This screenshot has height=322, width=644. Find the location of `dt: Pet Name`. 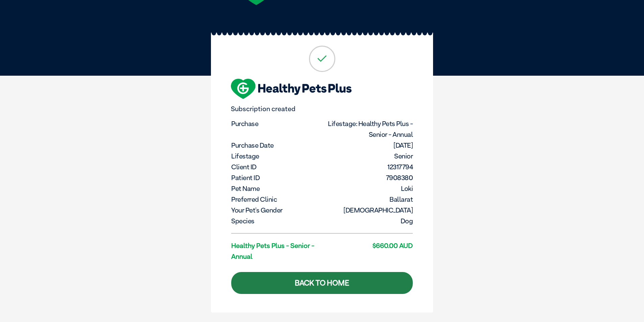

dt: Pet Name is located at coordinates (276, 188).